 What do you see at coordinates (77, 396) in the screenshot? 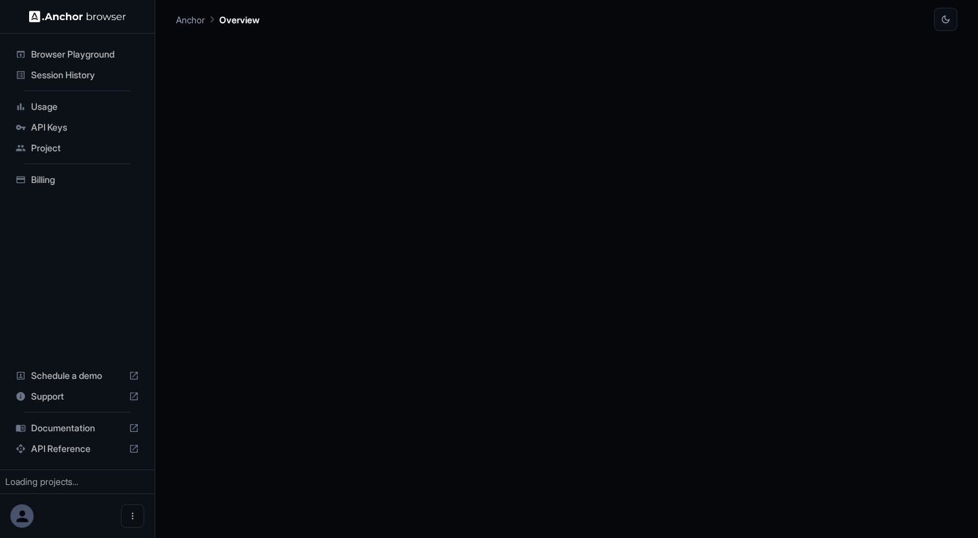
I see `div: Support` at bounding box center [77, 396].